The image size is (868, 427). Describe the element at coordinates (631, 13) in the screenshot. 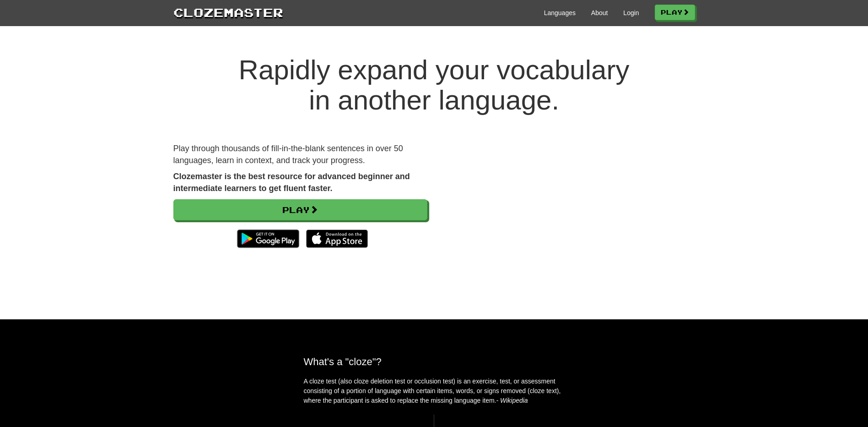

I see `a: Login` at that location.